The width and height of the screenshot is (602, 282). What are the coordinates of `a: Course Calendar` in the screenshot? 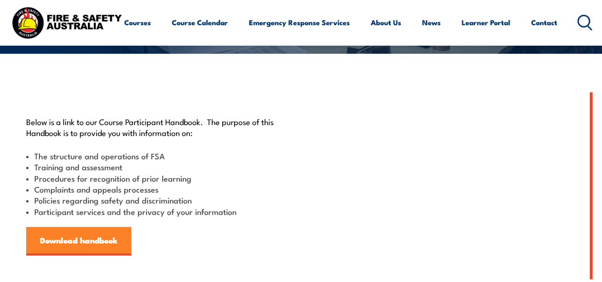 It's located at (200, 22).